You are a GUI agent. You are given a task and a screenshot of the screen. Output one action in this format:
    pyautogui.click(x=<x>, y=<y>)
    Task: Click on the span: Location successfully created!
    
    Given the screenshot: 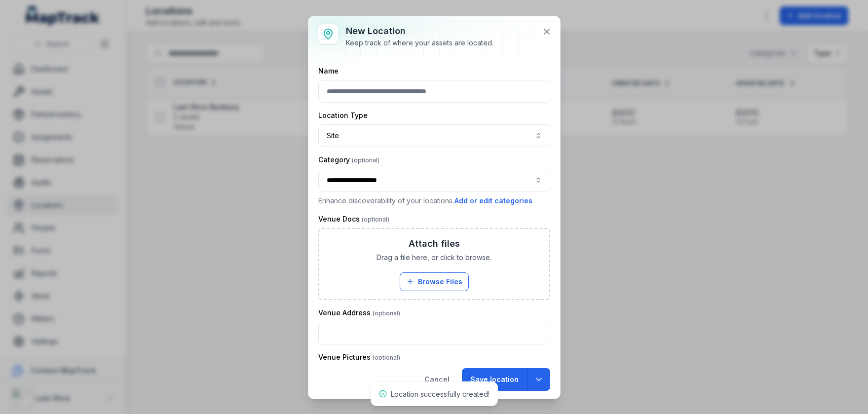 What is the action you would take?
    pyautogui.click(x=440, y=394)
    